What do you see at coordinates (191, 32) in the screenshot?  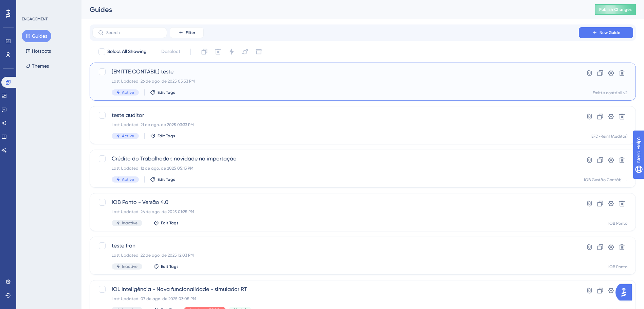 I see `span: Filter` at bounding box center [191, 32].